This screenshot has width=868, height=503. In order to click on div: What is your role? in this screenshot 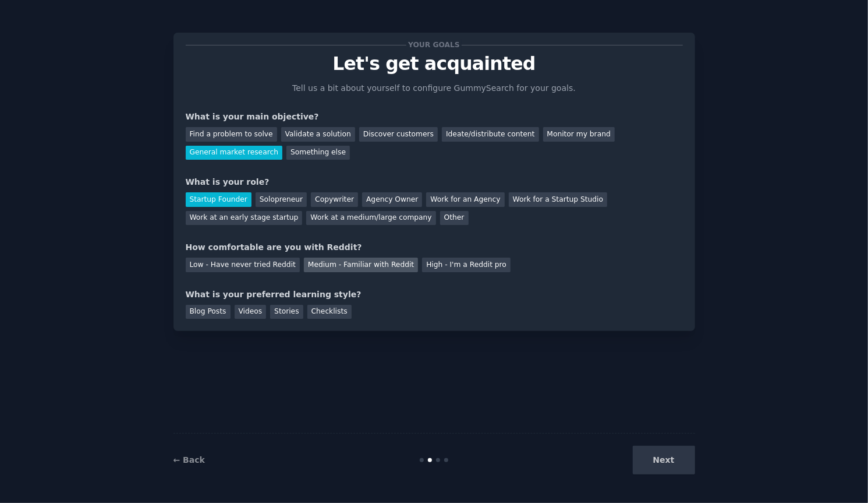, I will do `click(434, 182)`.